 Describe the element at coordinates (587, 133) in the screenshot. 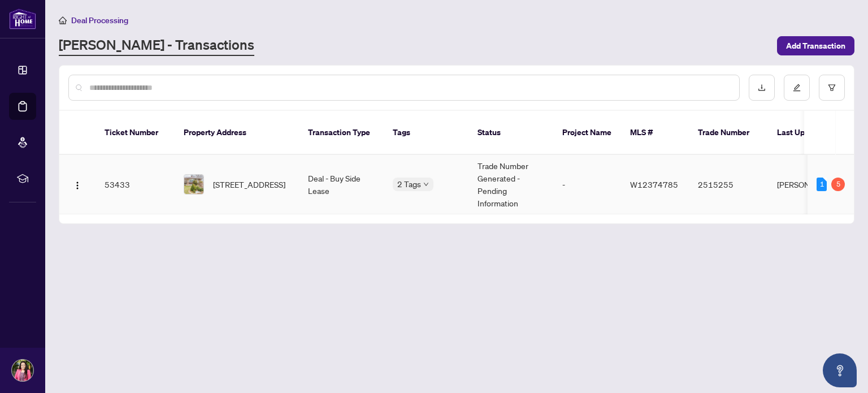

I see `th: Project Name` at that location.